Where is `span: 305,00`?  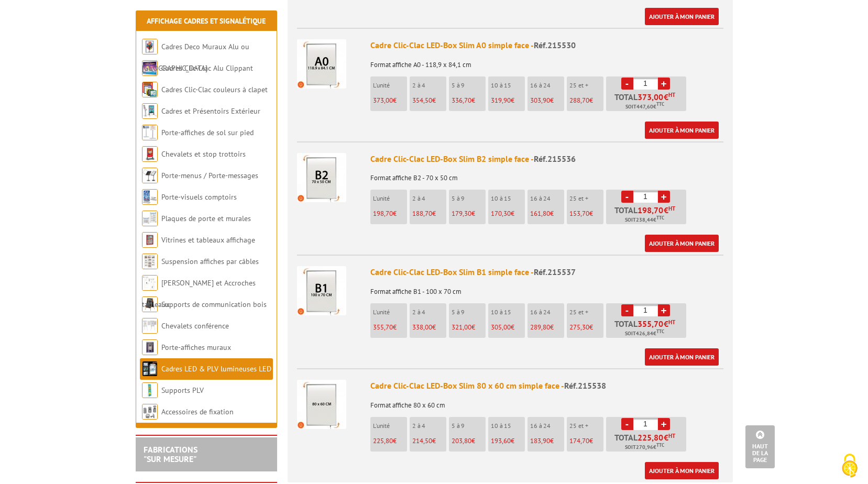
span: 305,00 is located at coordinates (501, 327).